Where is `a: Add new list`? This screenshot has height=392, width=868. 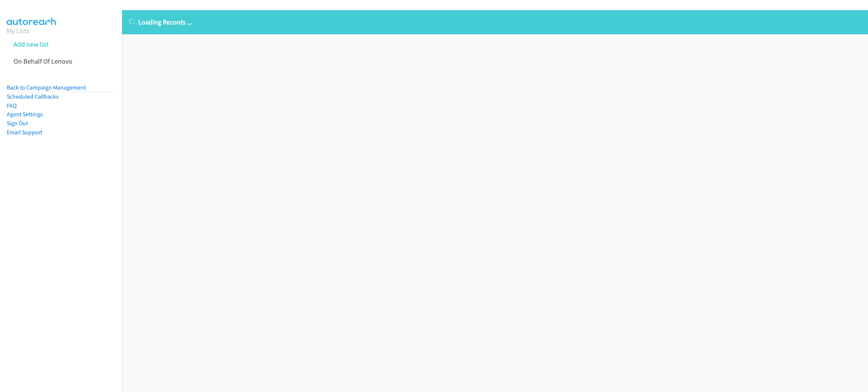
a: Add new list is located at coordinates (31, 44).